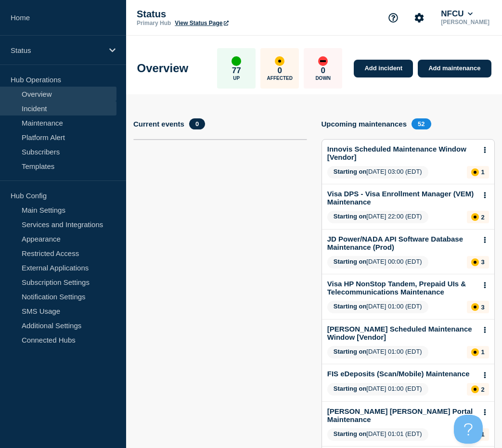 This screenshot has height=448, width=502. What do you see at coordinates (237, 61) in the screenshot?
I see `div: up` at bounding box center [237, 61].